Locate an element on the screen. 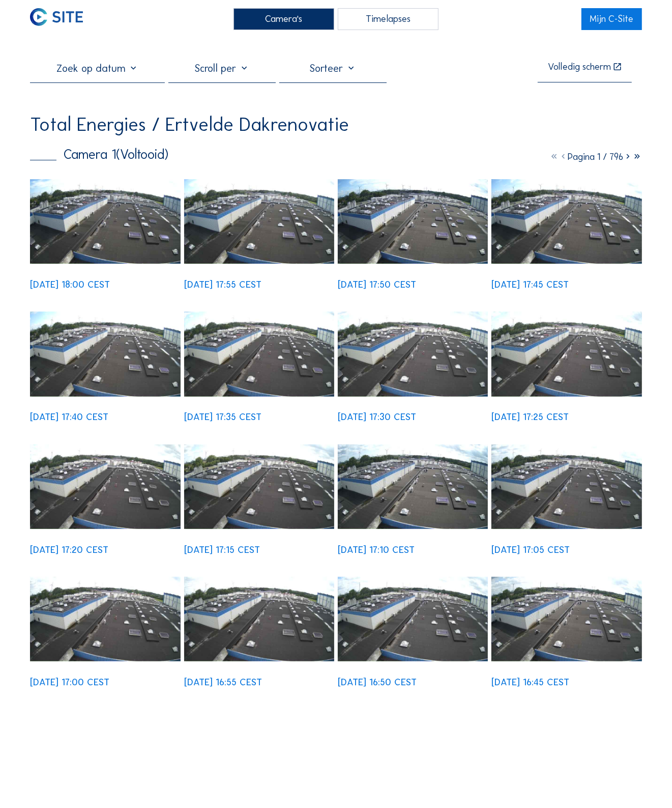  span: Pagina 1 / 796 is located at coordinates (596, 156).